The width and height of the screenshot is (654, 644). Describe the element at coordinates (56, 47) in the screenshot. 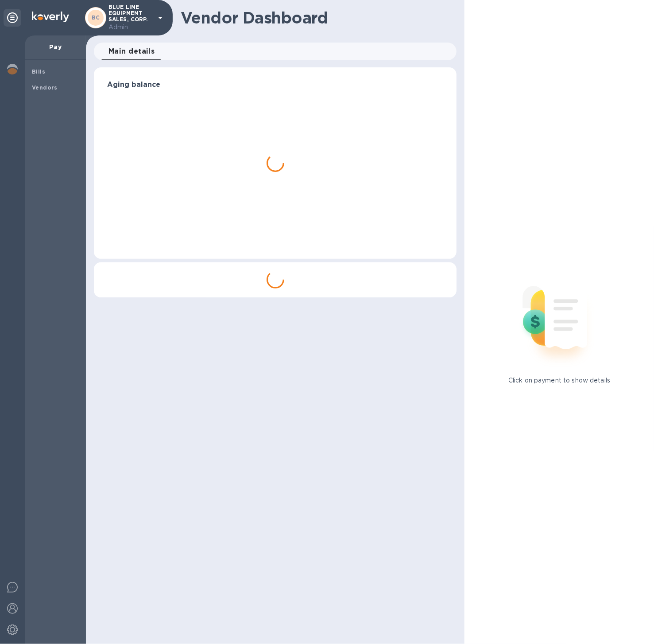

I see `p: Pay` at that location.